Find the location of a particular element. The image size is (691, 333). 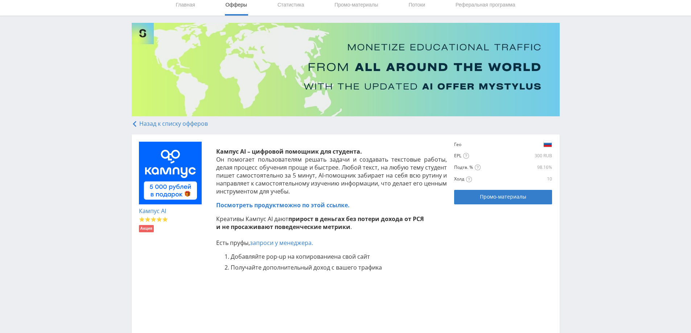

span: Добавляйте pop-up на копирование is located at coordinates (282, 257).